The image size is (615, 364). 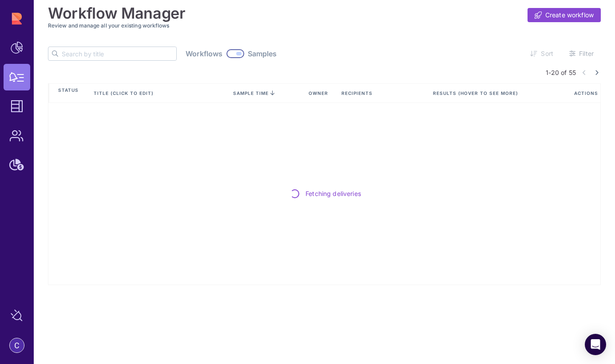 What do you see at coordinates (595, 345) in the screenshot?
I see `div: Open Intercom Messenger` at bounding box center [595, 345].